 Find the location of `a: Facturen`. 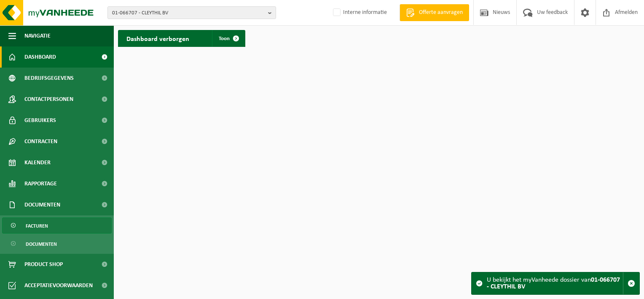

a: Facturen is located at coordinates (57, 225).